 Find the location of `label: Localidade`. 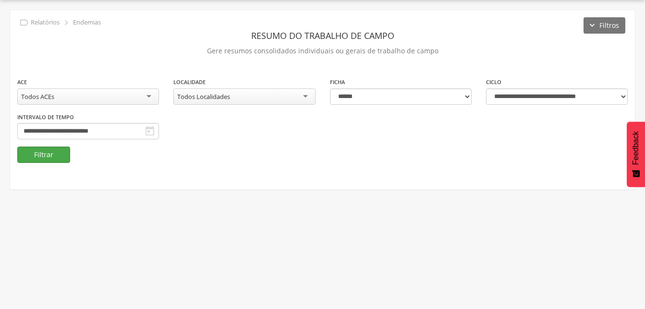

label: Localidade is located at coordinates (189, 82).